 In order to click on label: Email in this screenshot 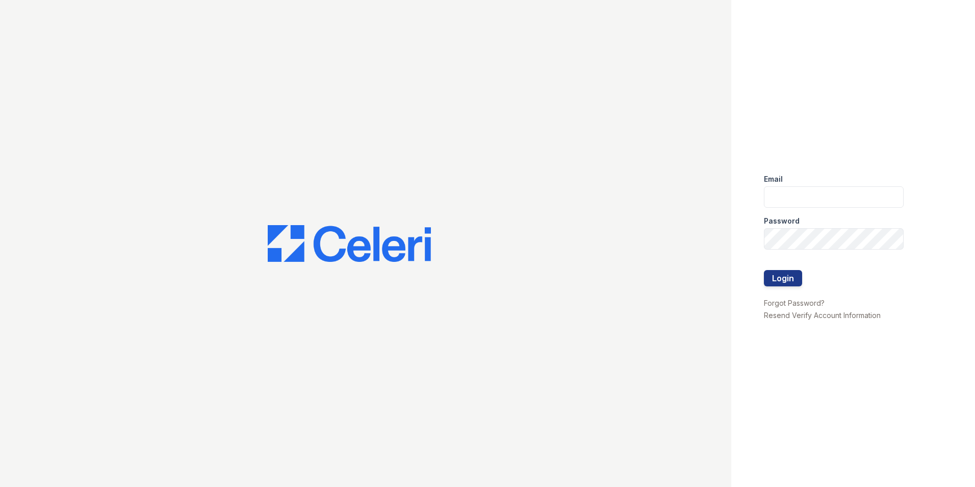, I will do `click(773, 179)`.